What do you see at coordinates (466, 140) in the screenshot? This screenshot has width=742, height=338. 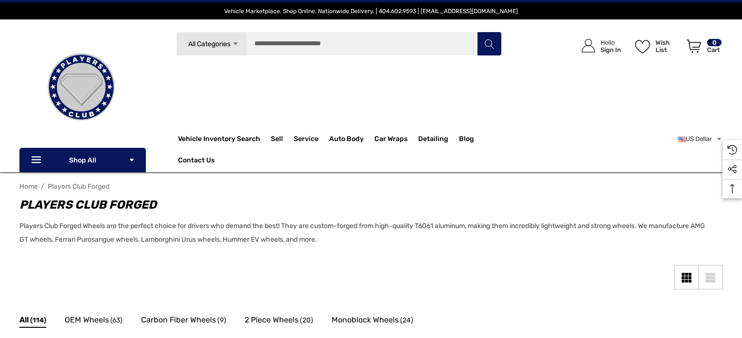 I see `a: Blog` at bounding box center [466, 140].